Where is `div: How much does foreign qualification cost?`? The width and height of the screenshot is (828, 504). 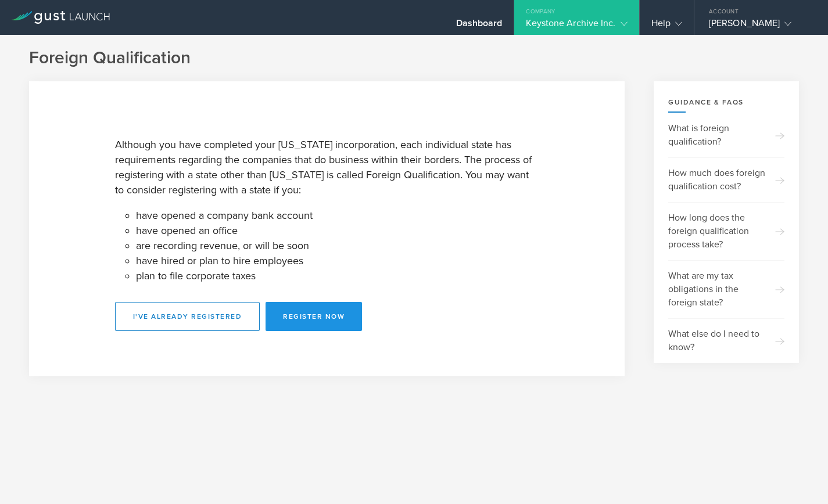 div: How much does foreign qualification cost? is located at coordinates (727, 180).